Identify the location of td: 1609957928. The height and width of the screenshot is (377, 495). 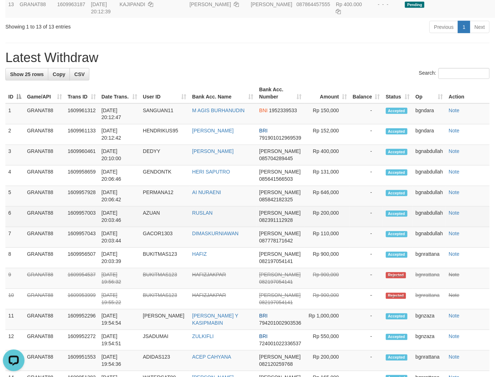
(82, 196).